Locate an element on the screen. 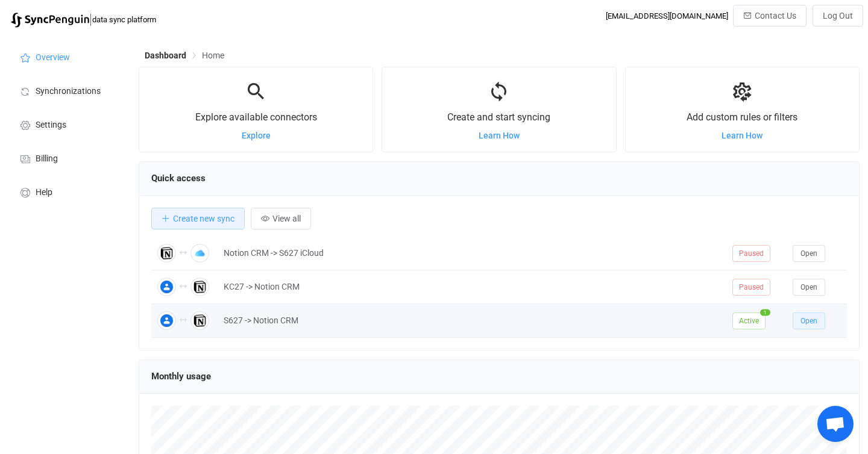  span: Settings is located at coordinates (51, 125).